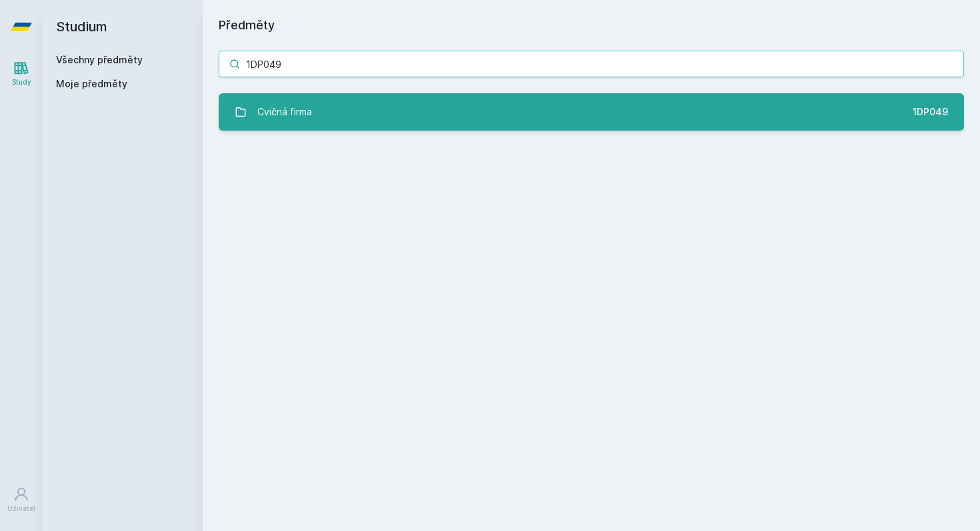 The image size is (980, 531). I want to click on div: Study, so click(21, 82).